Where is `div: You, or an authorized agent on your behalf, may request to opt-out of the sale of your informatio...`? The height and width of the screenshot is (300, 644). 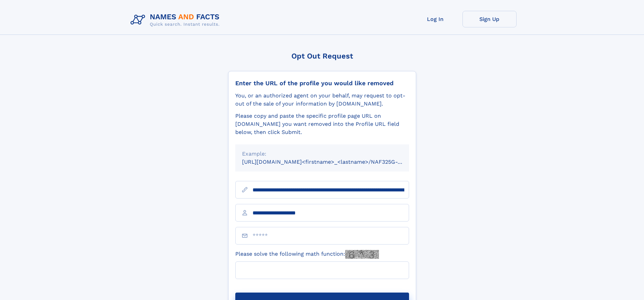
div: You, or an authorized agent on your behalf, may request to opt-out of the sale of your informatio... is located at coordinates (322, 100).